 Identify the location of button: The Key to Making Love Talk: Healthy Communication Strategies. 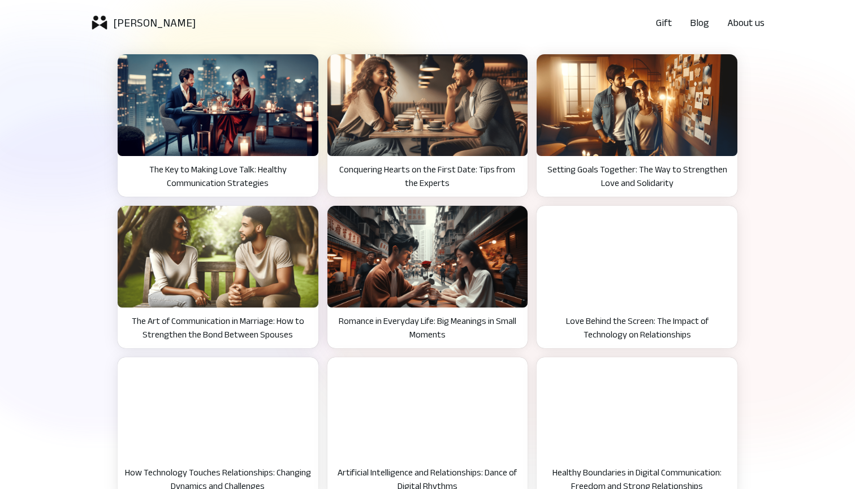
(218, 126).